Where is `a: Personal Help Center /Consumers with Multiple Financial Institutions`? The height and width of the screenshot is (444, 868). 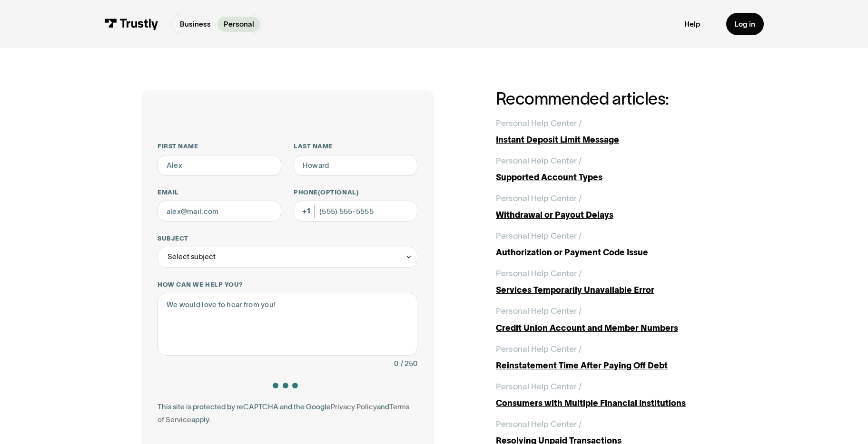 a: Personal Help Center /Consumers with Multiple Financial Institutions is located at coordinates (611, 395).